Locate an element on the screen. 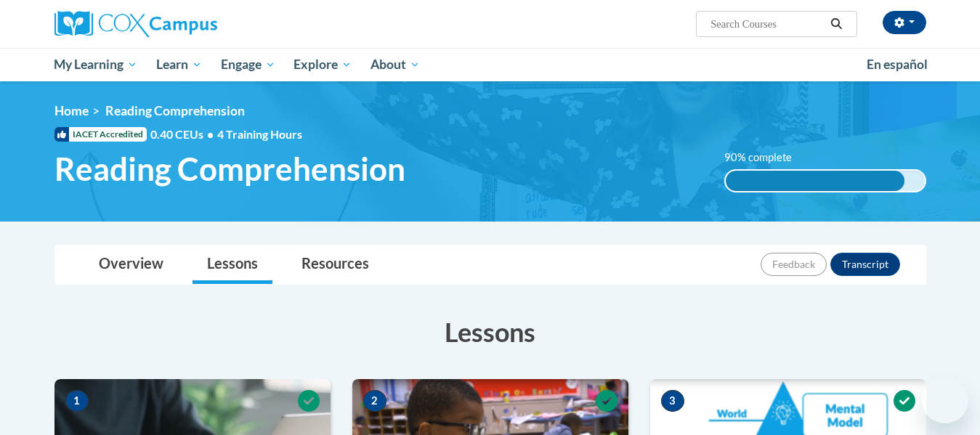 The height and width of the screenshot is (435, 980). button: Account Settings is located at coordinates (905, 22).